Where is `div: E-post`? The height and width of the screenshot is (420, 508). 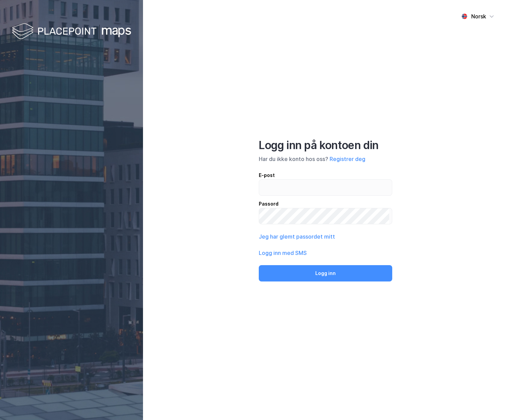
div: E-post is located at coordinates (326, 175).